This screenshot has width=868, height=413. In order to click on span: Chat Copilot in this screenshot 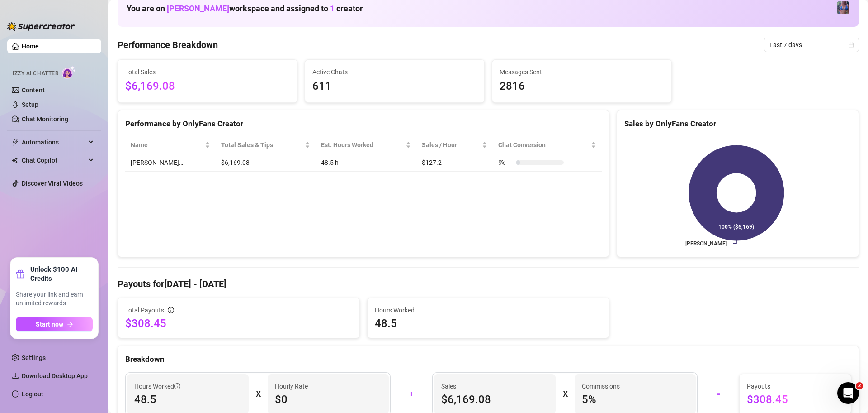, I will do `click(54, 160)`.